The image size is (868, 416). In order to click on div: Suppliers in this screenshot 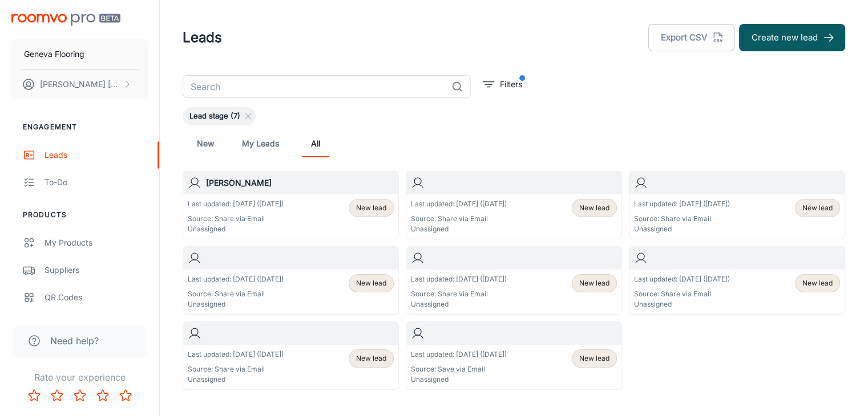, I will do `click(96, 270)`.